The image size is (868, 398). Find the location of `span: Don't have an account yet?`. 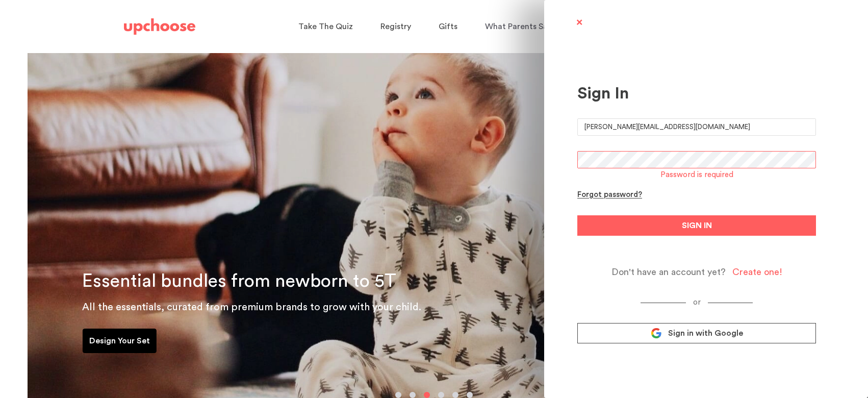

span: Don't have an account yet? is located at coordinates (669, 272).